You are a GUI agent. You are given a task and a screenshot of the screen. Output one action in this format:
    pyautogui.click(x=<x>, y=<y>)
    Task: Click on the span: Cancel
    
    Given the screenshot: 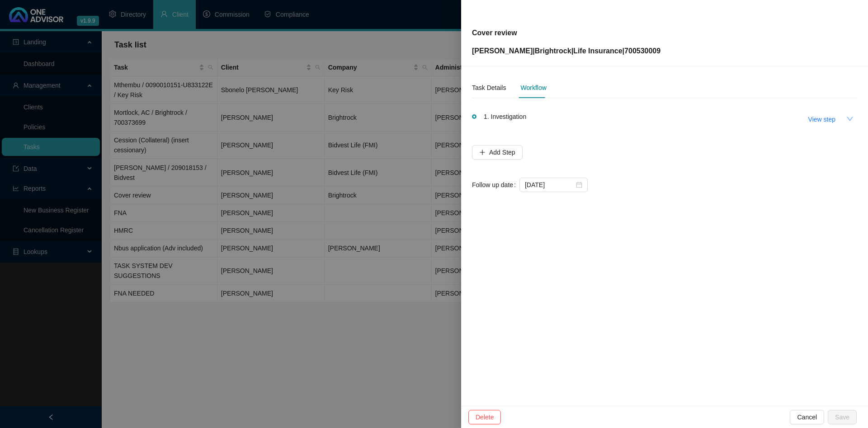 What is the action you would take?
    pyautogui.click(x=808, y=417)
    